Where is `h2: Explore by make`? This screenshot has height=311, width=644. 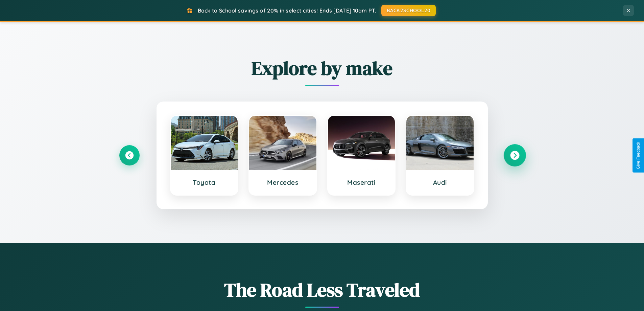 h2: Explore by make is located at coordinates (322, 68).